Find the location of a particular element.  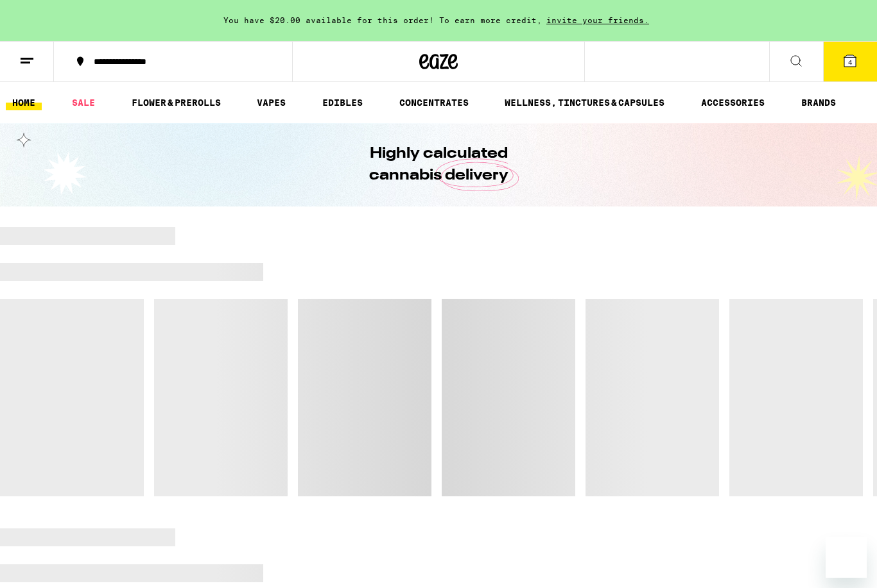

h1: Highly calculated cannabis delivery is located at coordinates (438, 165).